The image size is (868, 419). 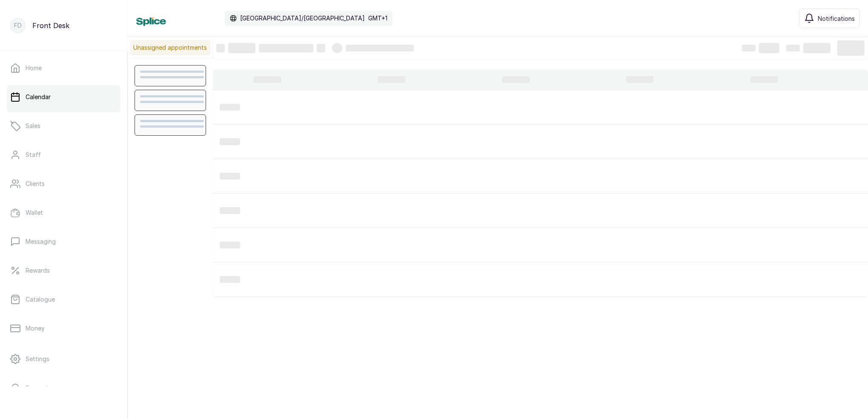 What do you see at coordinates (51, 25) in the screenshot?
I see `p: Front Desk` at bounding box center [51, 25].